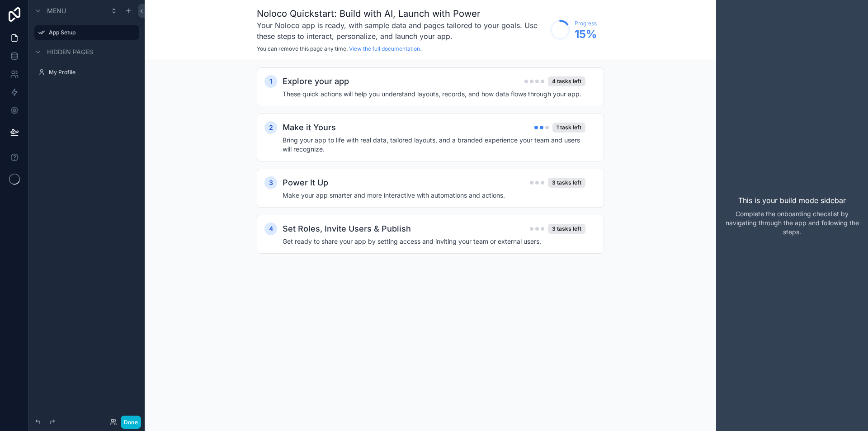  What do you see at coordinates (792, 200) in the screenshot?
I see `p: This is your build mode sidebar` at bounding box center [792, 200].